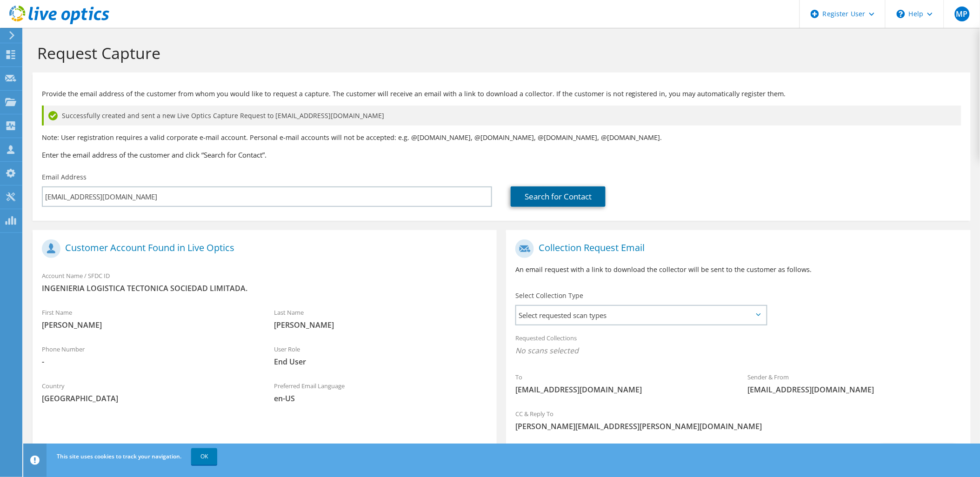  What do you see at coordinates (738, 270) in the screenshot?
I see `p: An email request with a link to download the collector will be sent to the customer as follows.` at bounding box center [738, 270].